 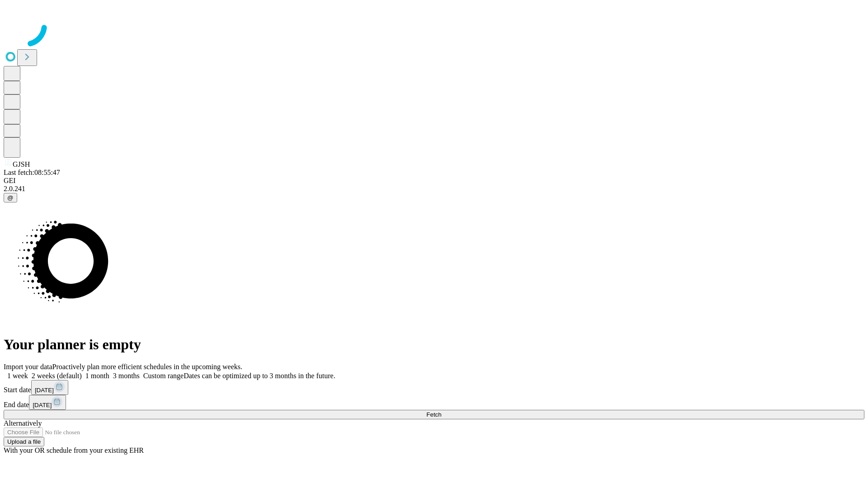 I want to click on span: 1 month, so click(x=97, y=375).